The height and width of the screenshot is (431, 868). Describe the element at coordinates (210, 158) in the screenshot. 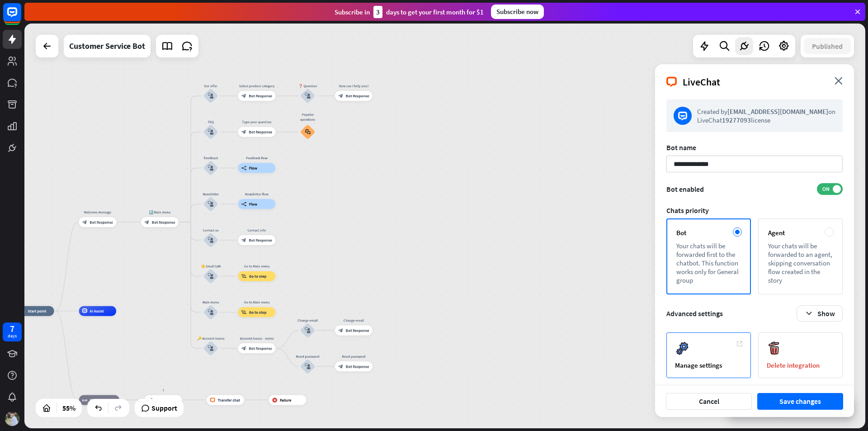

I see `div: Feedback` at that location.